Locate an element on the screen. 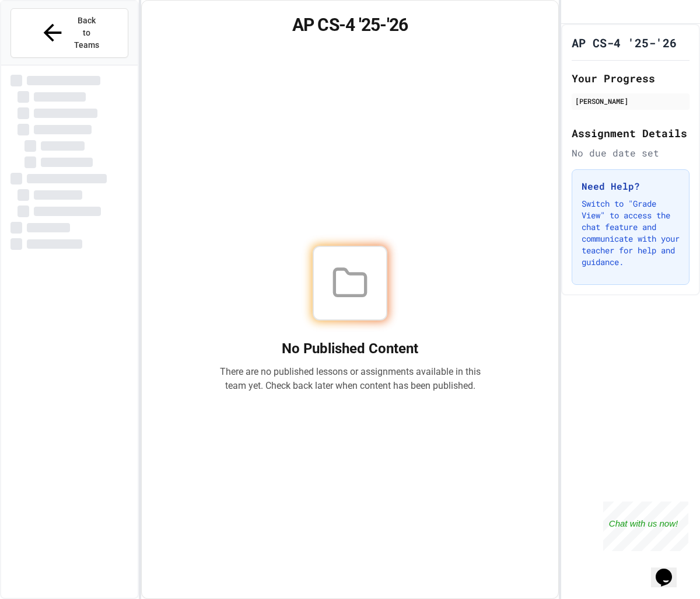 The width and height of the screenshot is (700, 599). h2: No Published Content is located at coordinates (350, 348).